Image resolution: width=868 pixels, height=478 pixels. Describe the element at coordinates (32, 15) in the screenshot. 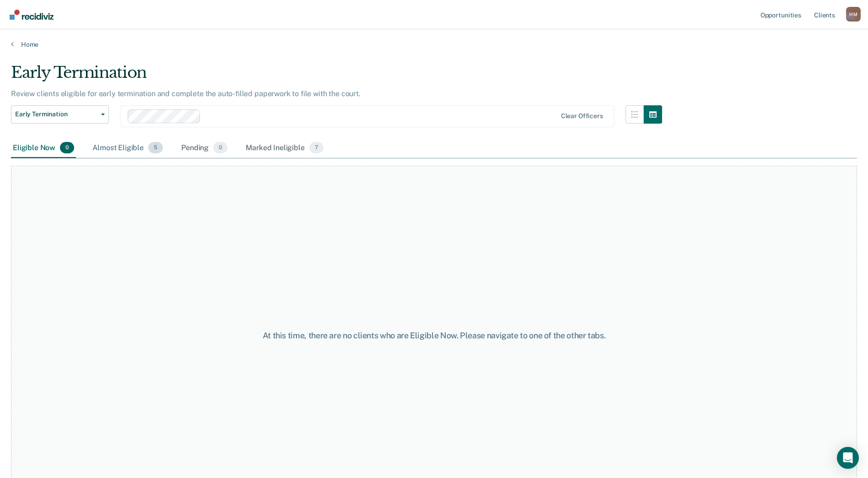

I see `img: Recidiviz` at that location.